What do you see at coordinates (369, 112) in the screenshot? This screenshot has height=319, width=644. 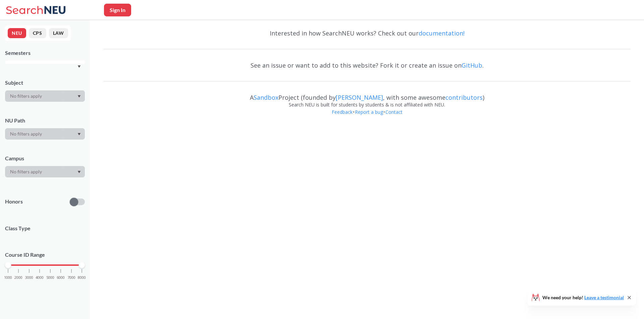 I see `a: Report a bug` at bounding box center [369, 112].